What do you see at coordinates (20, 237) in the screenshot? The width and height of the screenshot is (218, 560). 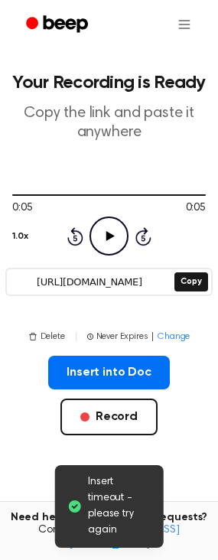 I see `button: 1.0x` at bounding box center [20, 237].